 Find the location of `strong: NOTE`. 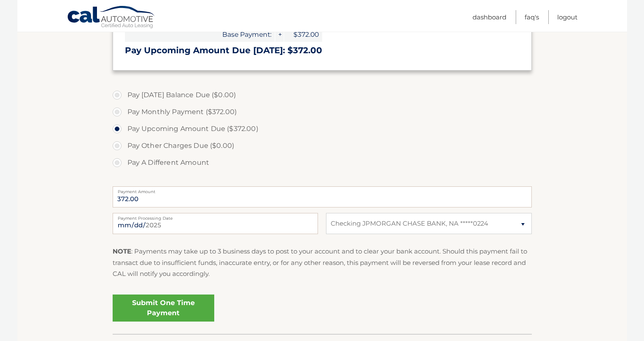

strong: NOTE is located at coordinates (122, 251).